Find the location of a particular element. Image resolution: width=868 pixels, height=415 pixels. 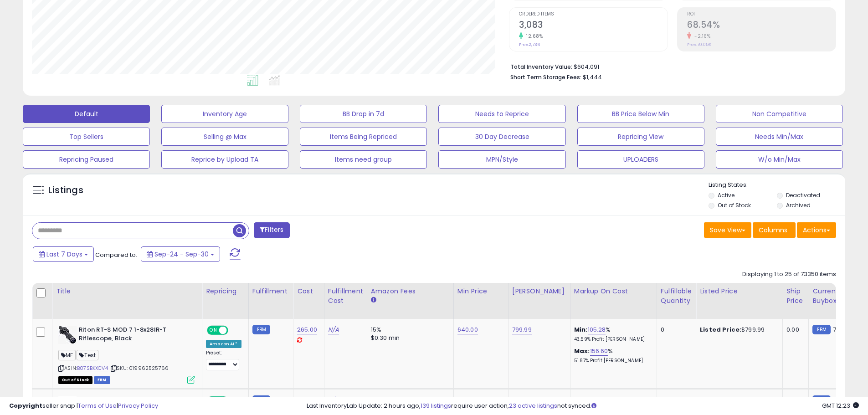

h2: 68.54% is located at coordinates (761, 26).